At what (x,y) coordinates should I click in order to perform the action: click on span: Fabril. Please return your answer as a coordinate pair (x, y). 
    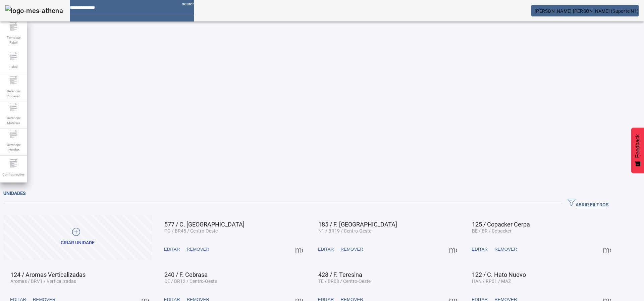
    Looking at the image, I should click on (13, 67).